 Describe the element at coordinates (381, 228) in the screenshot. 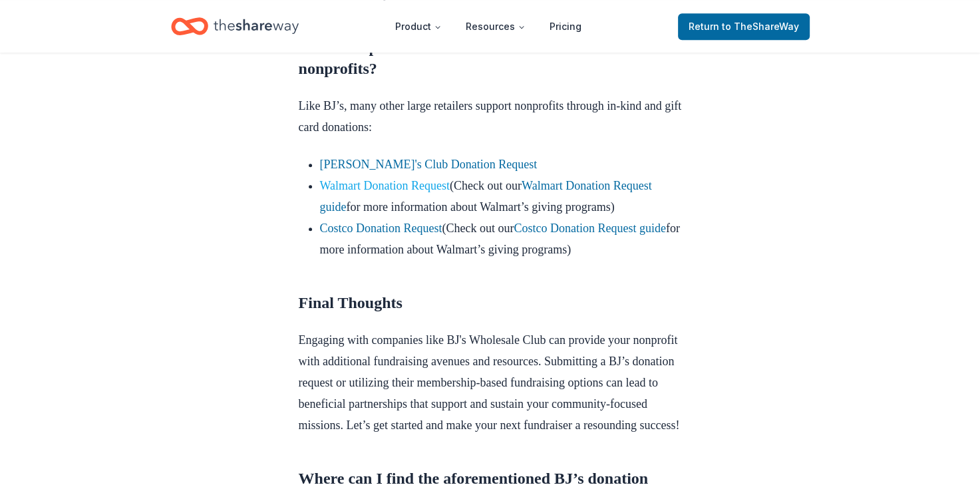

I see `a: Costco Donation Request` at that location.